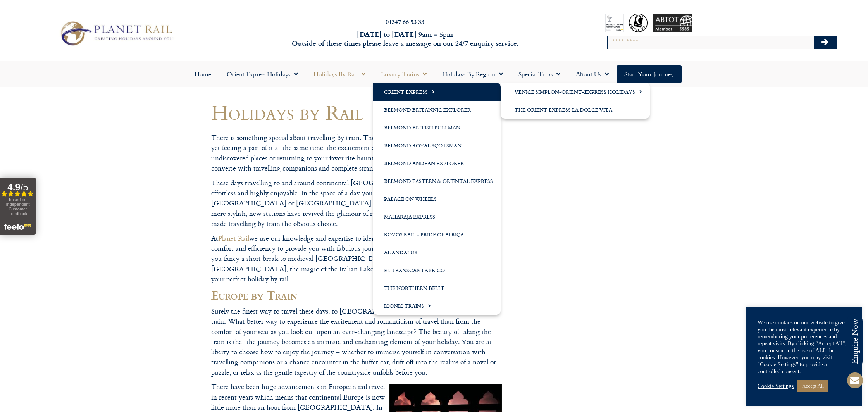 The image size is (868, 412). Describe the element at coordinates (357, 295) in the screenshot. I see `h2: Europe by Train` at that location.